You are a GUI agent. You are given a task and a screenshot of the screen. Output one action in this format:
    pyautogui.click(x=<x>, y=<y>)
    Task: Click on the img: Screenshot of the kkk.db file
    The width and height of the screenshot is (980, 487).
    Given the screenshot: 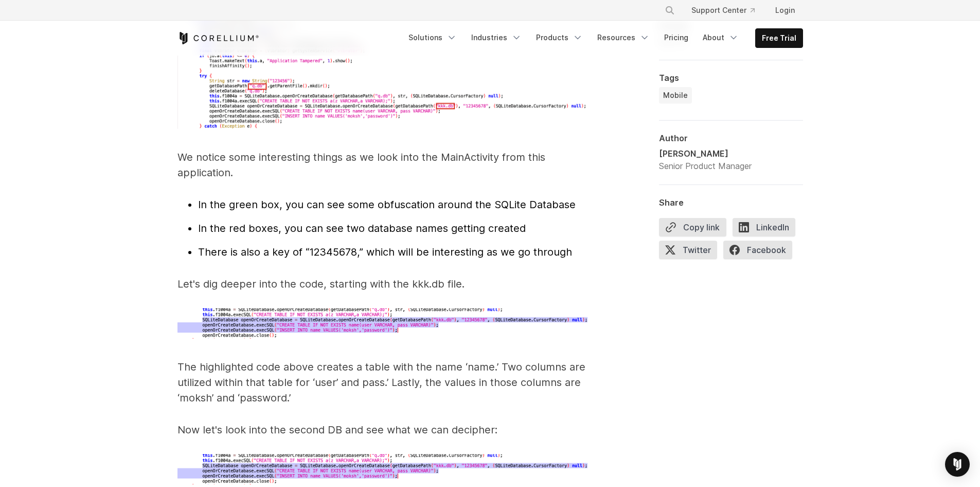 What is the action you would take?
    pyautogui.click(x=384, y=323)
    